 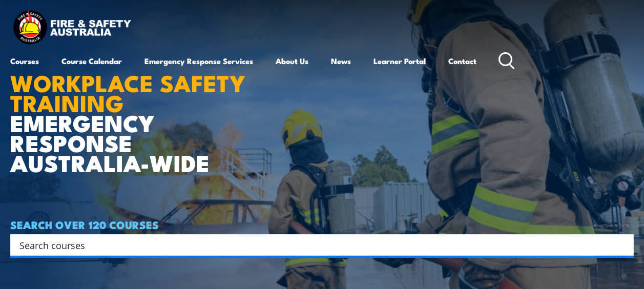 I want to click on a: Courses, so click(x=25, y=61).